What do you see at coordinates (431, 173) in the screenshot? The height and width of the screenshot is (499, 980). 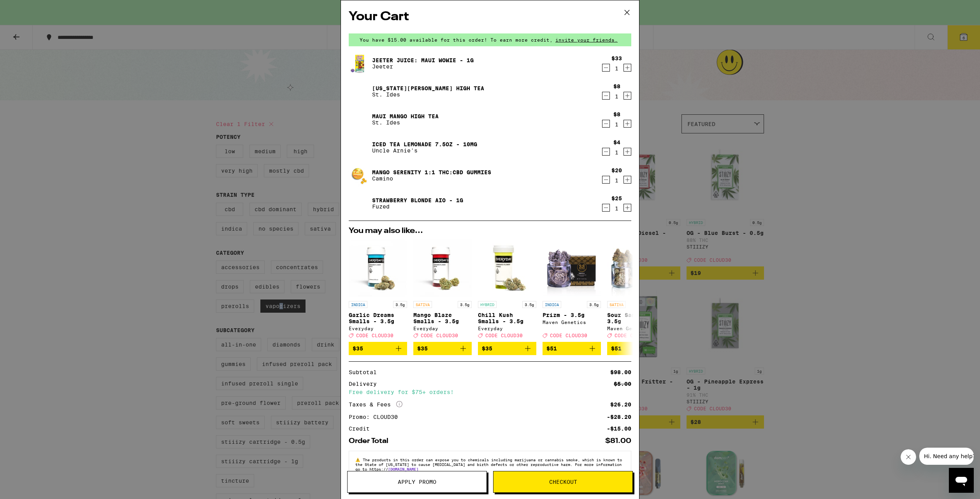 I see `a: Mango Serenity 1:1 THC:CBD Gummies` at bounding box center [431, 173].